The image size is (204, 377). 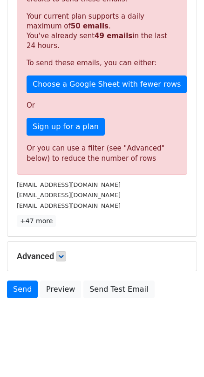 What do you see at coordinates (66, 127) in the screenshot?
I see `a: Sign up for a plan` at bounding box center [66, 127].